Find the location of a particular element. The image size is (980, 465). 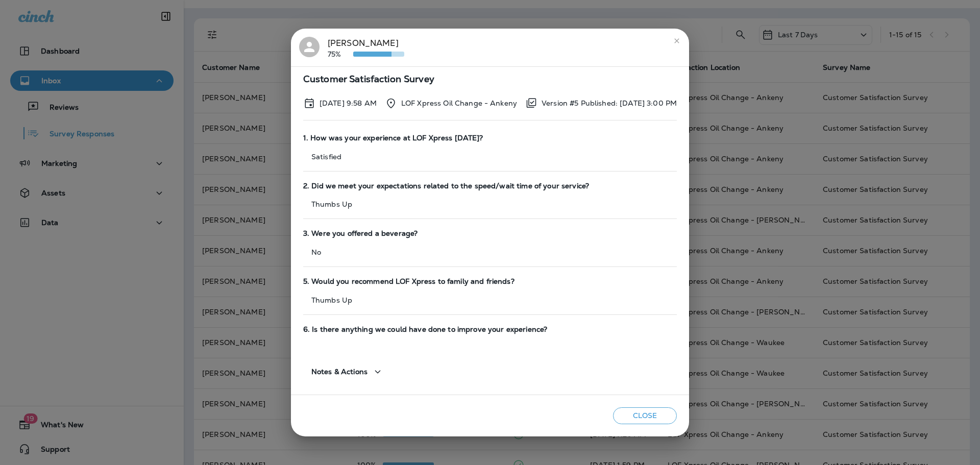

span: Customer Satisfaction Survey is located at coordinates (490, 79).